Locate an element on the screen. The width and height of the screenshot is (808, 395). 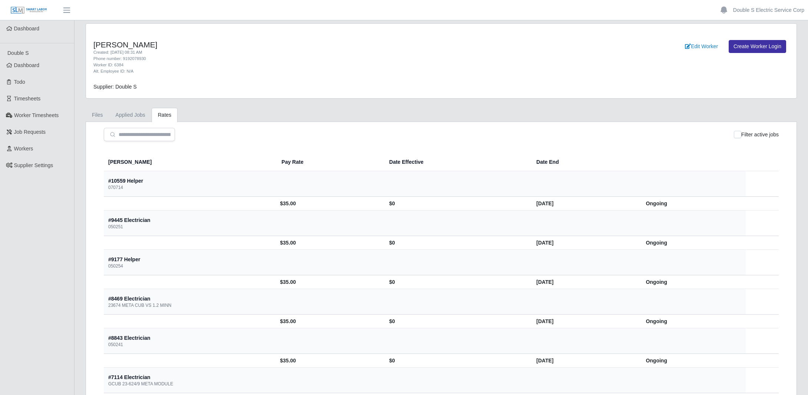
span: Job Requests is located at coordinates (30, 132).